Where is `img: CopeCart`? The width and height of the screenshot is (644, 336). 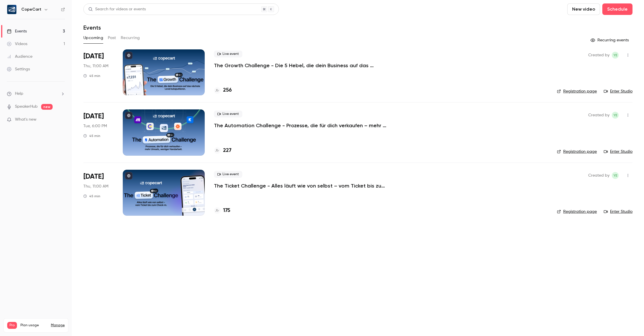 img: CopeCart is located at coordinates (12, 9).